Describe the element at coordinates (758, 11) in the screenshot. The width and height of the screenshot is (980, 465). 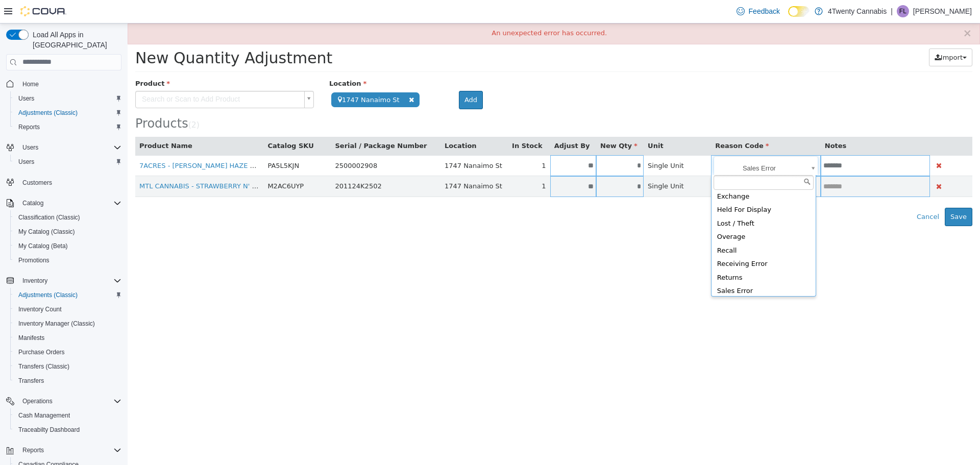
I see `a: Feedback` at that location.